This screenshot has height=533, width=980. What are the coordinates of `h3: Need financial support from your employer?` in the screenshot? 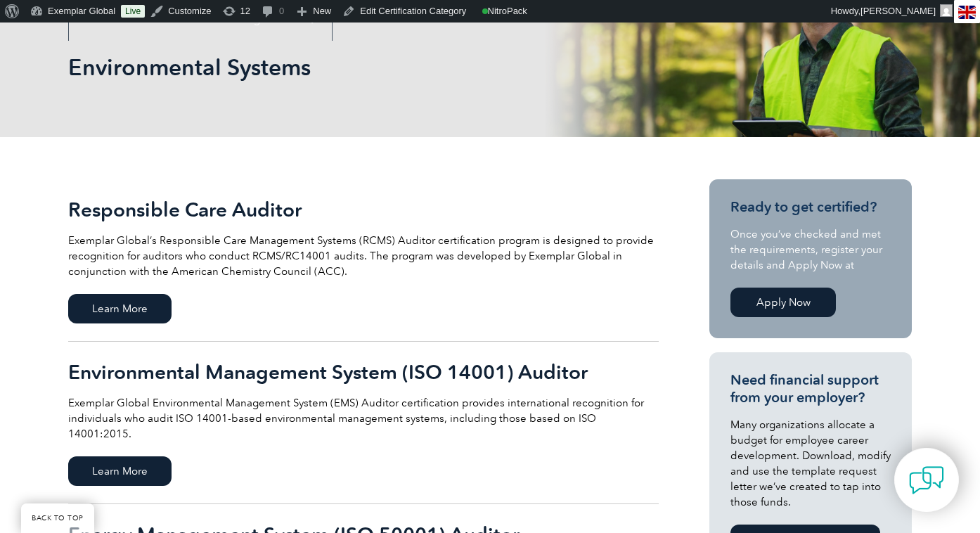 It's located at (811, 389).